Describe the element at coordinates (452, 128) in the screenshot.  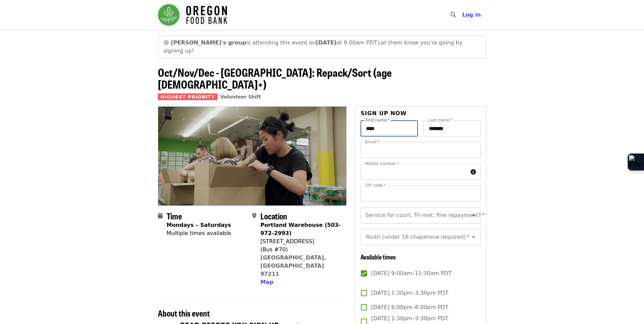
I see `input: Last name` at that location.